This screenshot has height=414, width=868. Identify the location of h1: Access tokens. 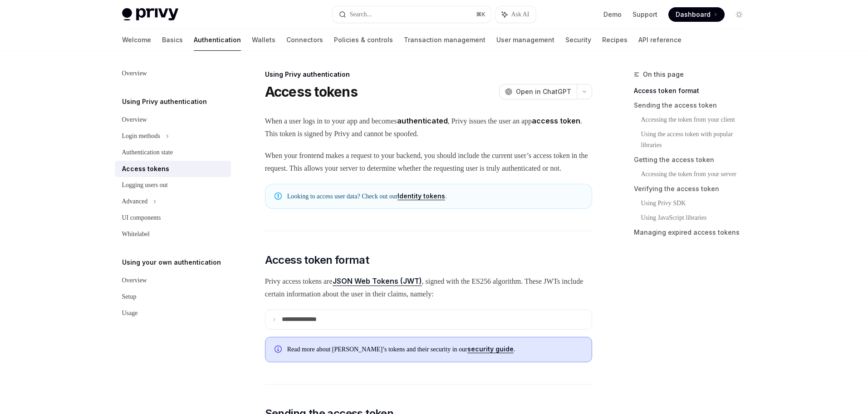
(311, 92).